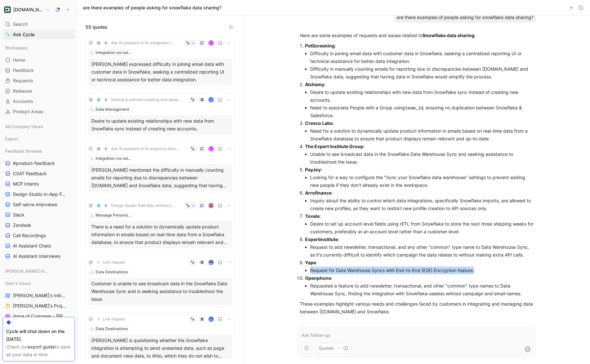 The image size is (590, 364). I want to click on li: Request to add newsletter, transactional, and any other "common" type name to Data Warehouse Sync..., so click(422, 251).